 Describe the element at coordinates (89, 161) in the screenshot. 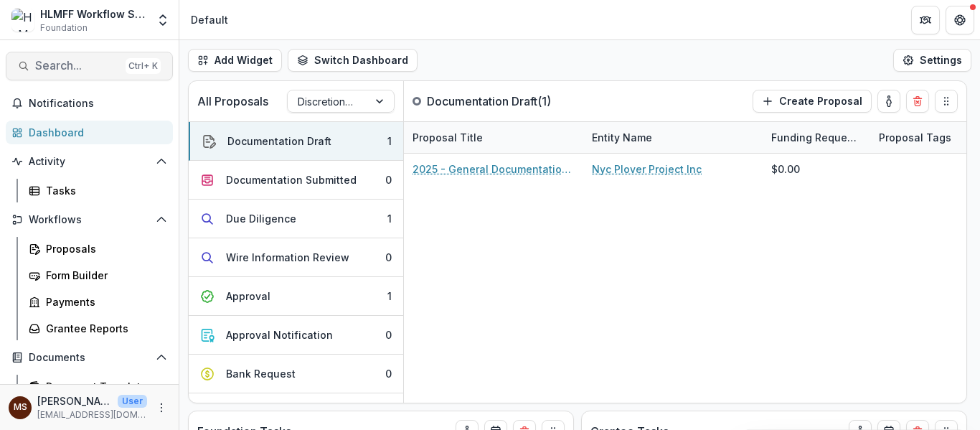

I see `span: Activity` at that location.